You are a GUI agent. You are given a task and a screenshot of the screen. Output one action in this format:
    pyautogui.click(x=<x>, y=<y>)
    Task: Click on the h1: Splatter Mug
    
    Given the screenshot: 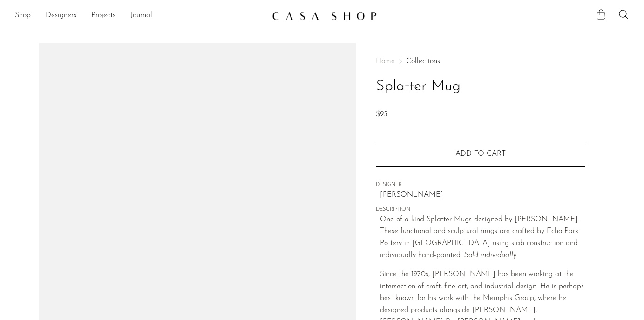 What is the action you would take?
    pyautogui.click(x=481, y=86)
    